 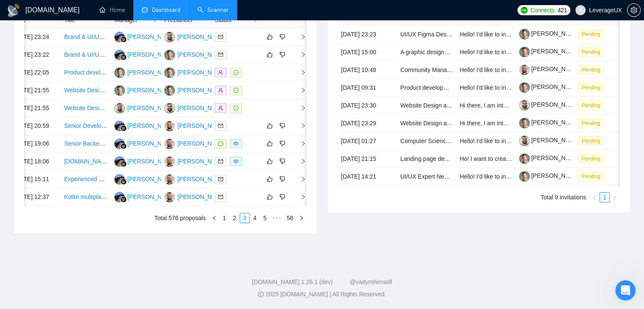 What do you see at coordinates (593, 105) in the screenshot?
I see `a: Pending` at bounding box center [593, 105].